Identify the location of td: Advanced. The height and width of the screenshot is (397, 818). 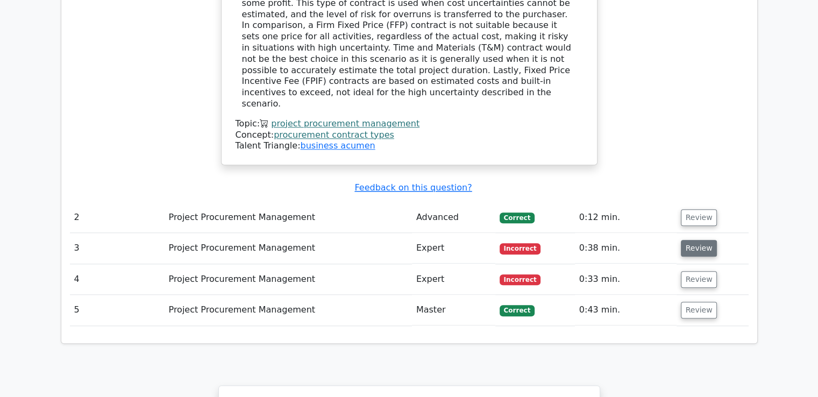
(453, 217).